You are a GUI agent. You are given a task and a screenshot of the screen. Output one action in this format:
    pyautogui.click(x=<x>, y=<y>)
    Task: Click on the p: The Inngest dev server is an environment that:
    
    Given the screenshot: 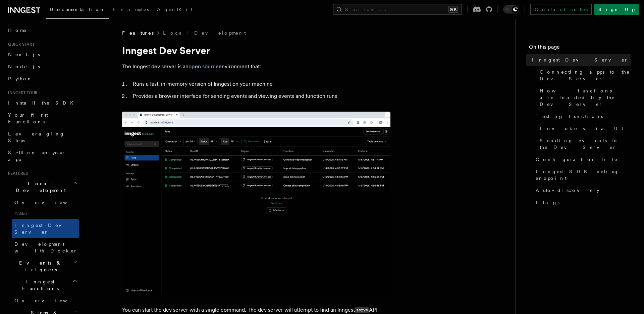 What is the action you would take?
    pyautogui.click(x=256, y=67)
    